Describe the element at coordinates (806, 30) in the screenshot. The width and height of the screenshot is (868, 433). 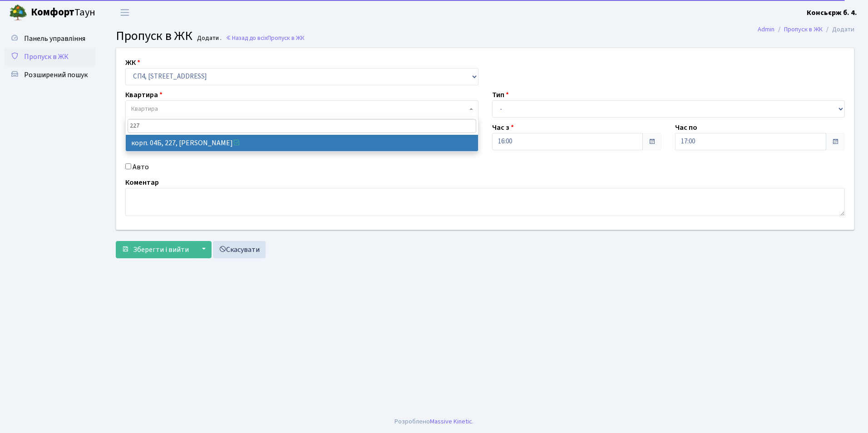
I see `nav: breadcrumb` at that location.